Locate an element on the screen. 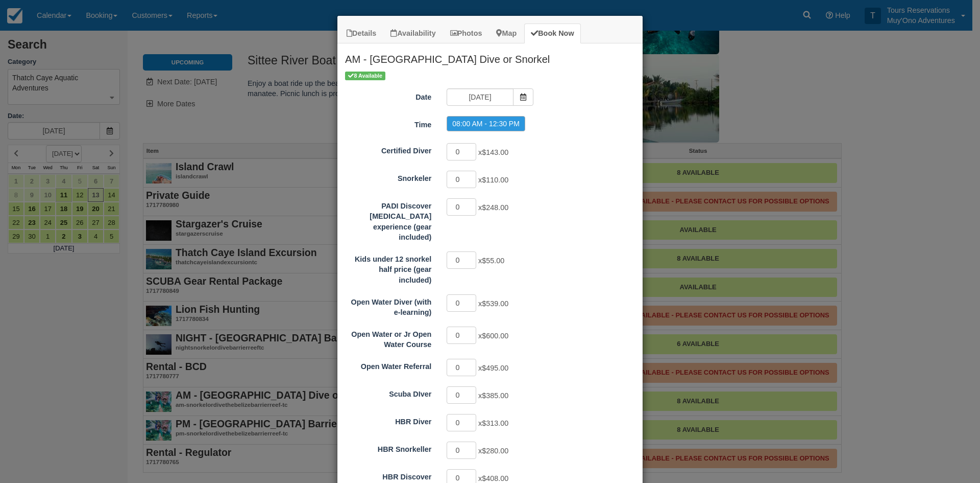 The image size is (980, 483). a: Photos is located at coordinates (466, 33).